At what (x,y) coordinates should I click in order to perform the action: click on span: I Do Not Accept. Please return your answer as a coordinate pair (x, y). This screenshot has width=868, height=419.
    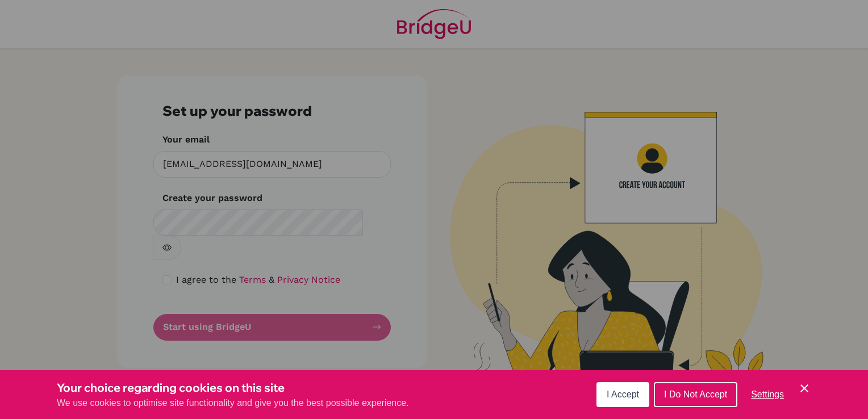
    Looking at the image, I should click on (695, 394).